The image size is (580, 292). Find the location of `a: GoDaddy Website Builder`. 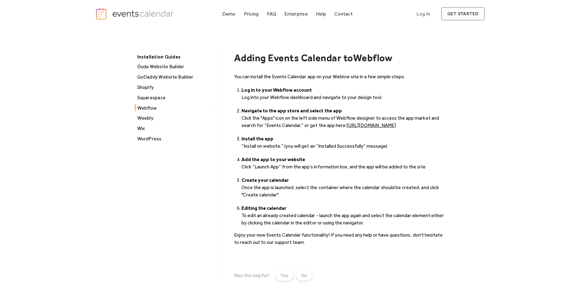

a: GoDaddy Website Builder is located at coordinates (175, 77).